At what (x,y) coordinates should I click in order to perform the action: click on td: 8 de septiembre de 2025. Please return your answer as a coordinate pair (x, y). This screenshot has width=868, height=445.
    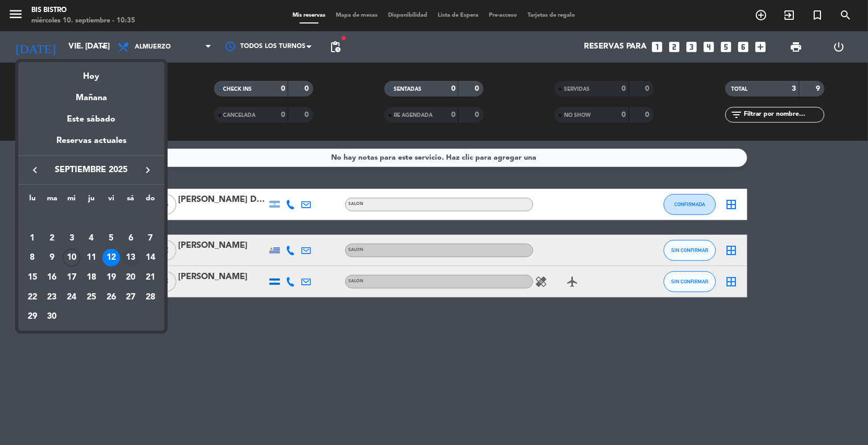
    Looking at the image, I should click on (32, 258).